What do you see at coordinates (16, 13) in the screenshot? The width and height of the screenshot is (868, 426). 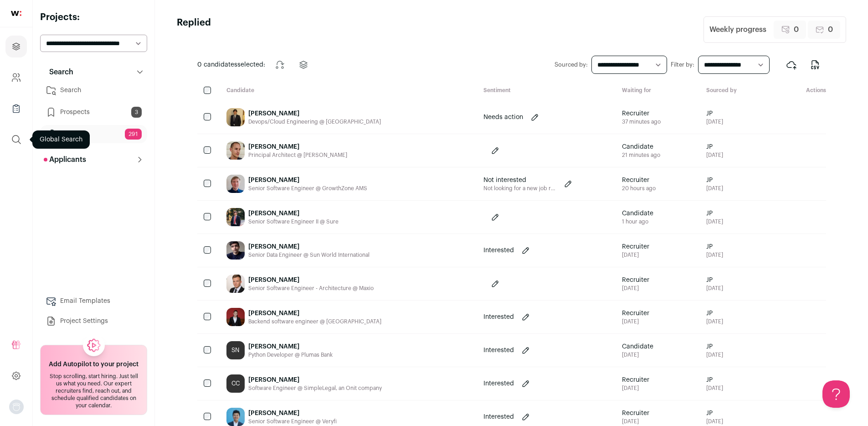 I see `img: wellfound-shorthand-0d5821cbd27db2630d0214b213865d53afaa358527fdda9d0ea32b1df1b89c2c.svg` at bounding box center [16, 13].